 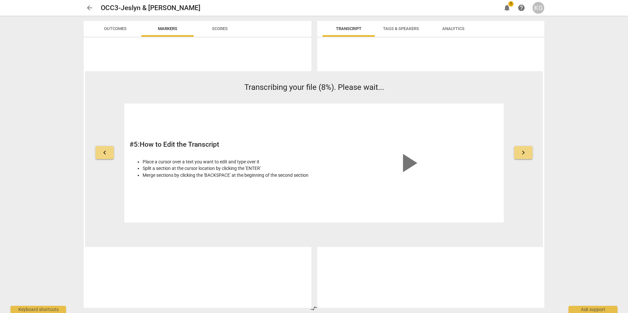 I want to click on span: notifications, so click(x=507, y=8).